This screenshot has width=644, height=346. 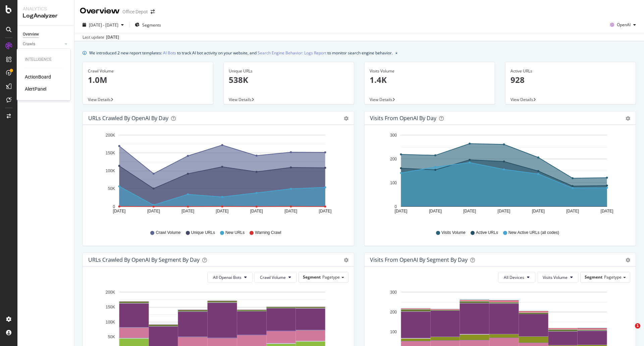 What do you see at coordinates (429, 80) in the screenshot?
I see `p: 1.4K` at bounding box center [429, 80].